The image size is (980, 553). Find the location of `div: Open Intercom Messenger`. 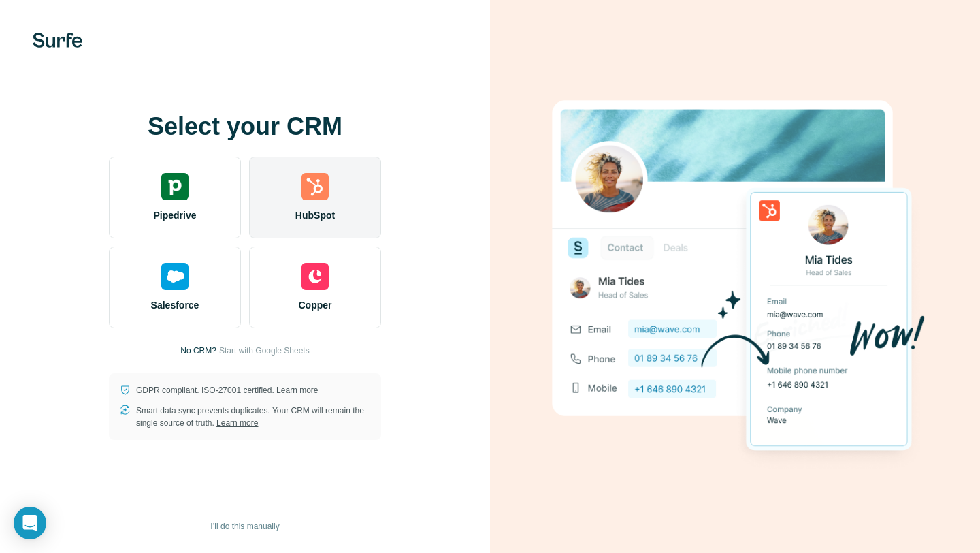

div: Open Intercom Messenger is located at coordinates (30, 523).